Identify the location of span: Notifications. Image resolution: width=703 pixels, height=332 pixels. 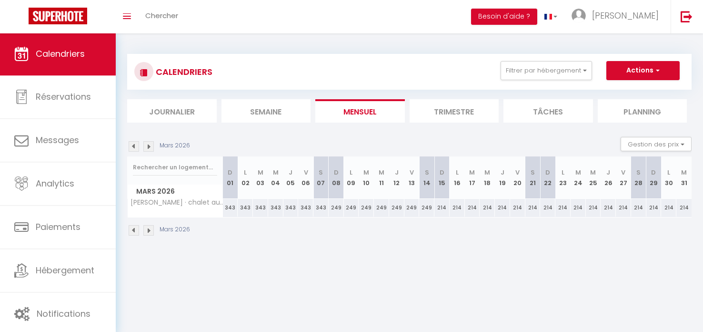
(63, 313).